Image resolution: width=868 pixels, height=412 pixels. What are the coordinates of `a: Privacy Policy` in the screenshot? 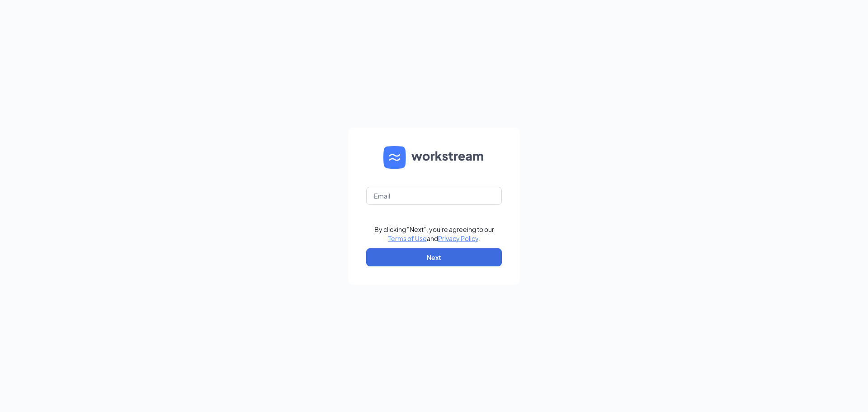 It's located at (458, 238).